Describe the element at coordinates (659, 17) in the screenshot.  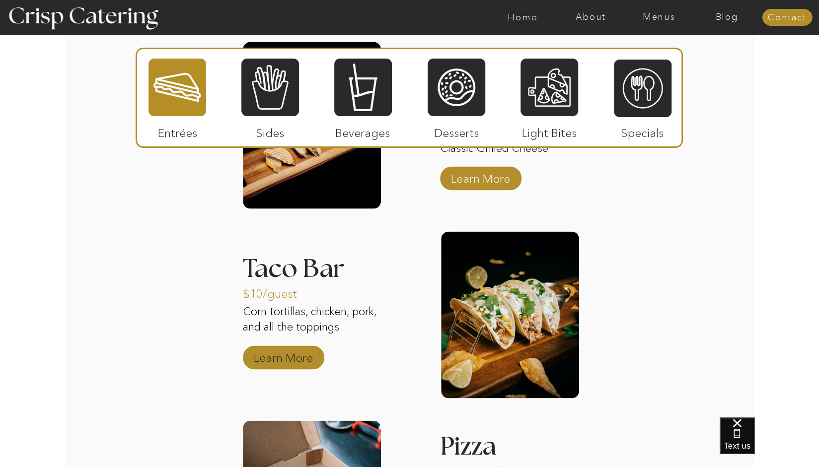
I see `a: Menus` at that location.